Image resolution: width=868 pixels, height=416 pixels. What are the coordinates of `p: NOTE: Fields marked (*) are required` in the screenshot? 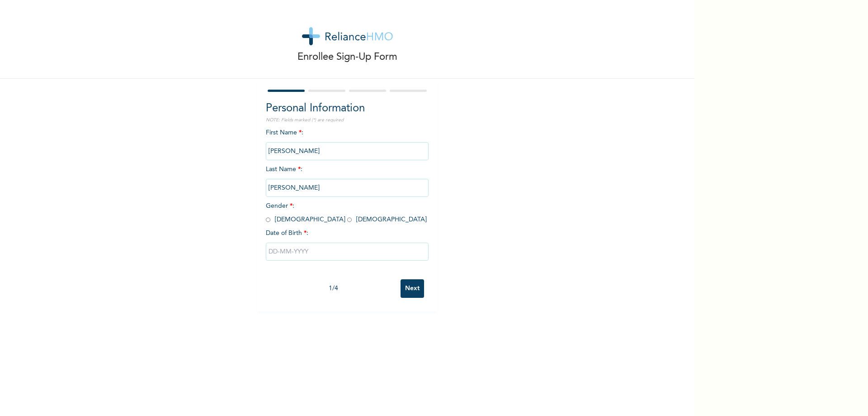 It's located at (347, 120).